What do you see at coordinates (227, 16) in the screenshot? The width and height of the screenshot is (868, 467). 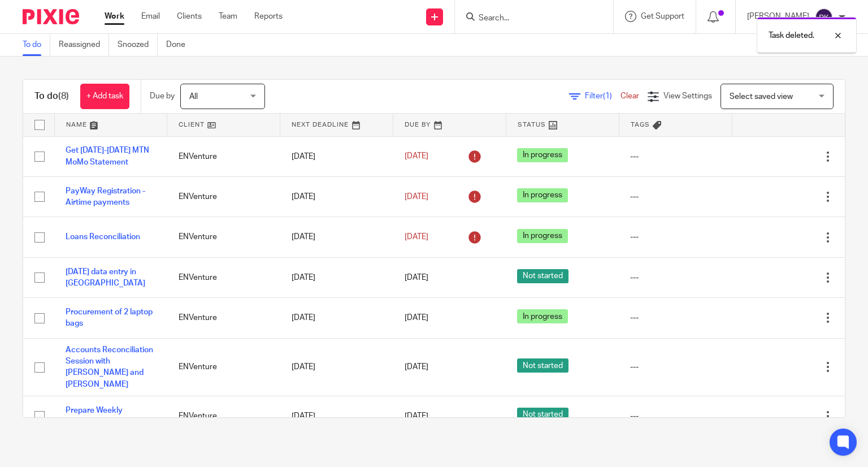 I see `a: Team` at bounding box center [227, 16].